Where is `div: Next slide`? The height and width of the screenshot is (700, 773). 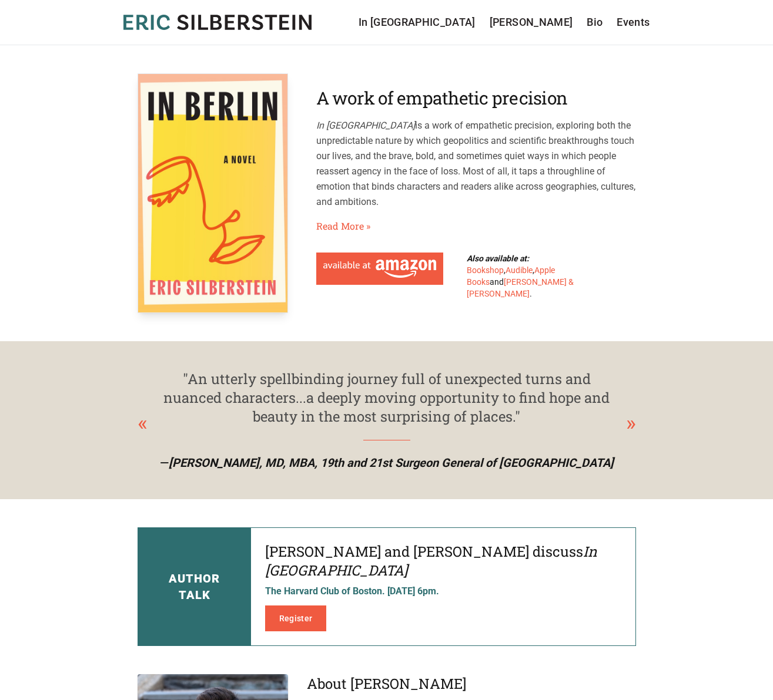 div: Next slide is located at coordinates (631, 424).